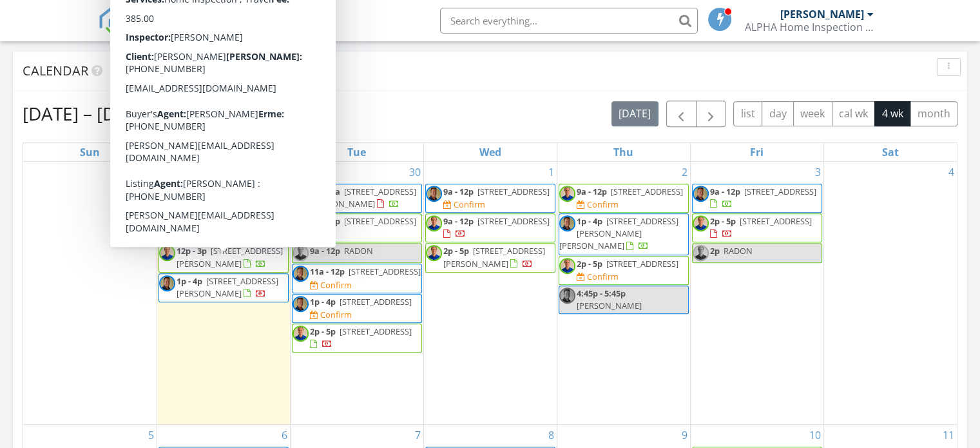  Describe the element at coordinates (223, 152) in the screenshot. I see `a: Monday` at that location.